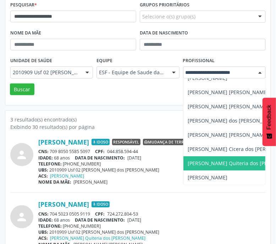 Image resolution: width=276 pixels, height=244 pixels. I want to click on label: Nome da mãe, so click(26, 33).